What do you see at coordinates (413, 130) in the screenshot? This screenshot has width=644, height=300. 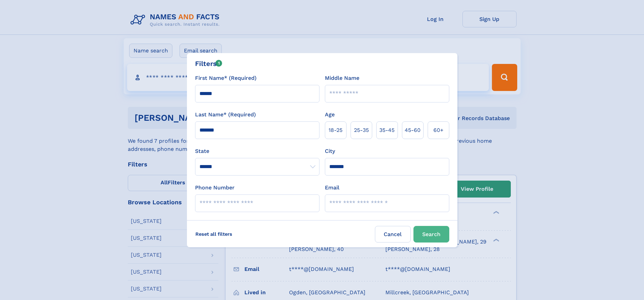 I see `span: 45‑60` at bounding box center [413, 130].